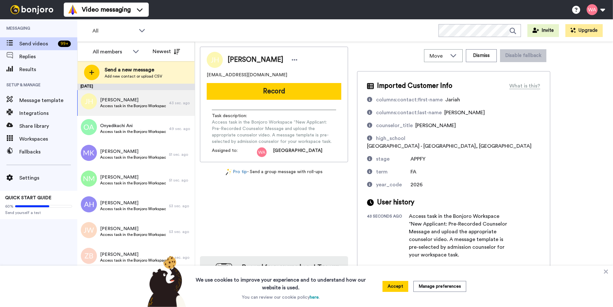 This screenshot has height=307, width=613. Describe the element at coordinates (48, 113) in the screenshot. I see `span: Integrations` at that location.